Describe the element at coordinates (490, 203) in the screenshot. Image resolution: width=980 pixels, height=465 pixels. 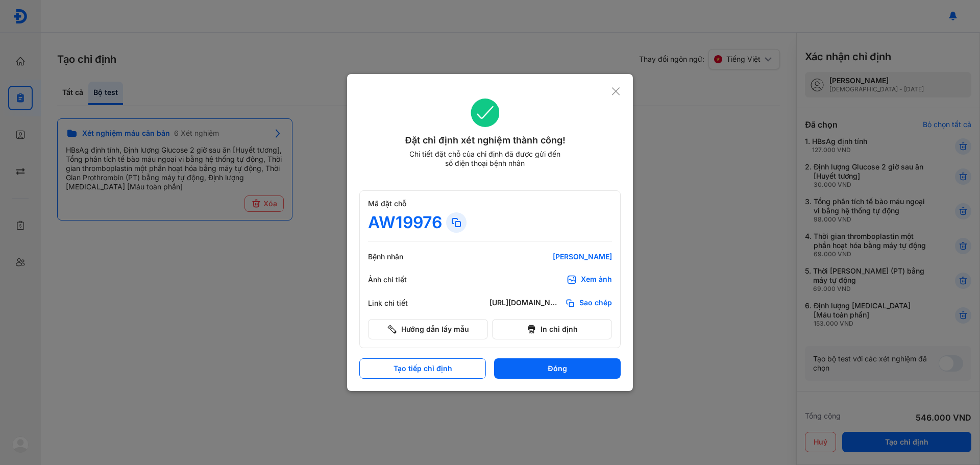
I see `div: Mã đặt chỗ` at that location.